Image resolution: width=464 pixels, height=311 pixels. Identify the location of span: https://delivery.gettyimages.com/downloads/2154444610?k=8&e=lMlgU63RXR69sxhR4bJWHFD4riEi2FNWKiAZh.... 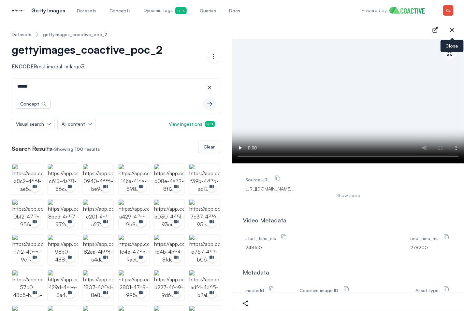
(348, 189).